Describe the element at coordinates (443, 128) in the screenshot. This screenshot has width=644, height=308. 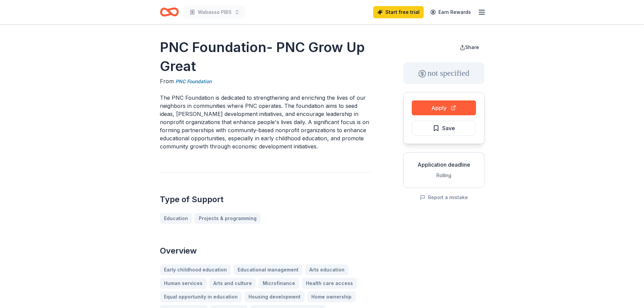
I see `button: Save` at that location.